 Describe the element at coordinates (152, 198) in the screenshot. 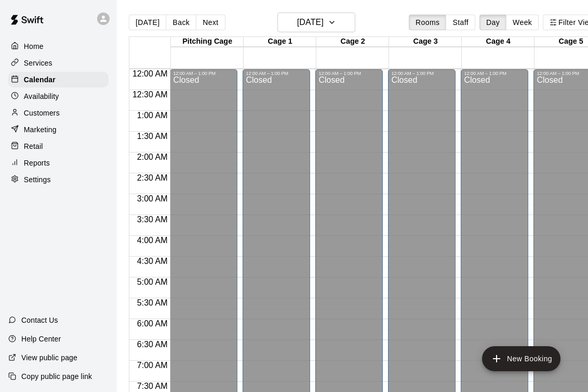

I see `span: 3:00 AM` at that location.